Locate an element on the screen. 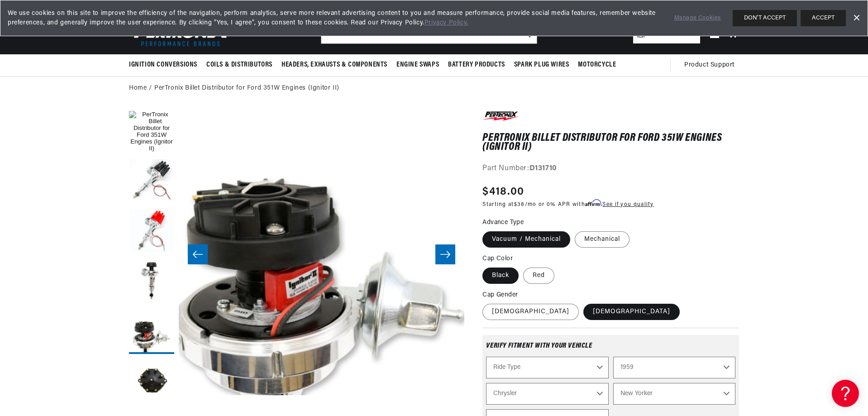 Image resolution: width=868 pixels, height=416 pixels. label: Black is located at coordinates (501, 275).